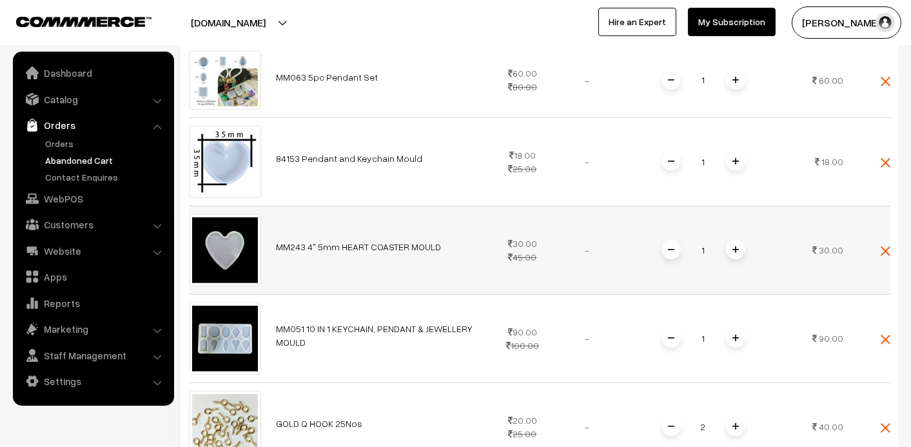  I want to click on strike: 100.00, so click(522, 345).